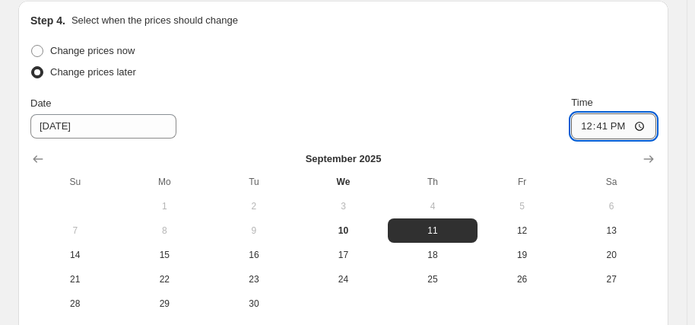  Describe the element at coordinates (433, 279) in the screenshot. I see `span: 25` at that location.